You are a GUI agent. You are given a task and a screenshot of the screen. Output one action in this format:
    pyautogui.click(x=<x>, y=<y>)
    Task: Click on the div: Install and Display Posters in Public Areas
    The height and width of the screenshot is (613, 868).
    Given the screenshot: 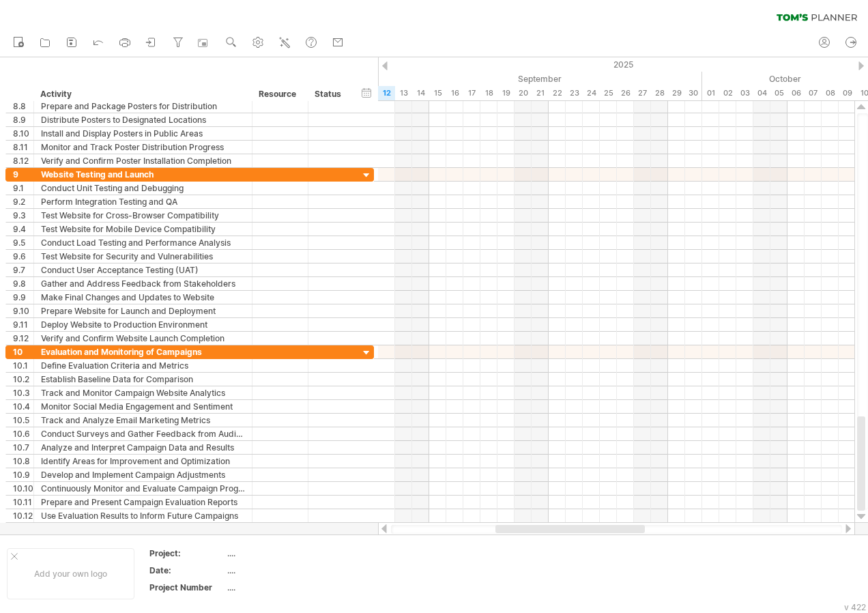 What is the action you would take?
    pyautogui.click(x=143, y=133)
    